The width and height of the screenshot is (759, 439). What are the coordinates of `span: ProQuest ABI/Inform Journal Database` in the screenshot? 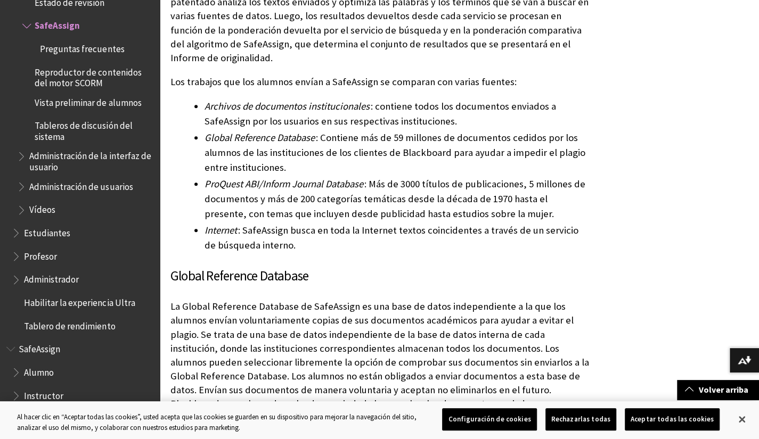 It's located at (284, 184).